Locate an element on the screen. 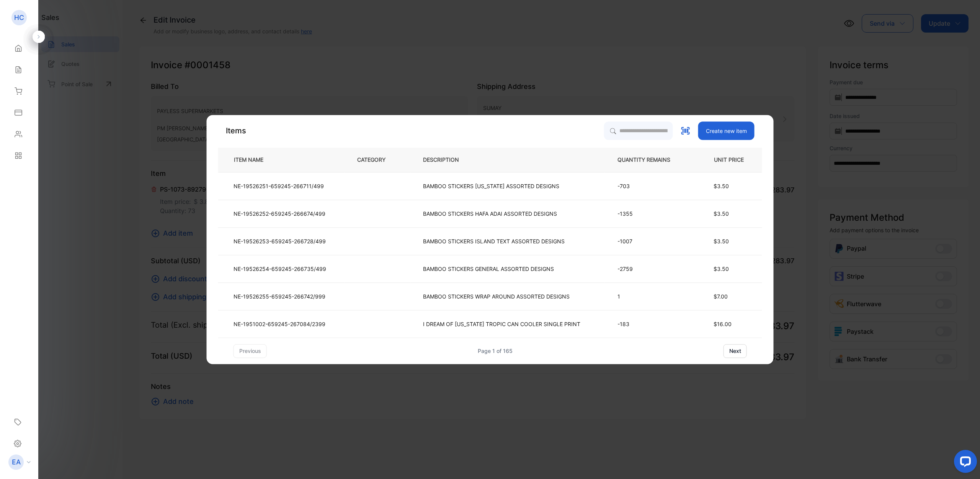 Image resolution: width=980 pixels, height=479 pixels. span: $16.00 is located at coordinates (722, 324).